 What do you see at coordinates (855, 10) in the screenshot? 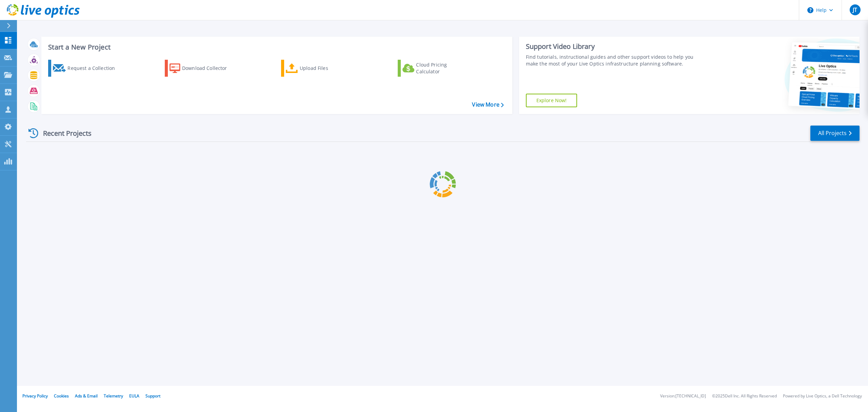
I see `span: JT` at bounding box center [855, 10].